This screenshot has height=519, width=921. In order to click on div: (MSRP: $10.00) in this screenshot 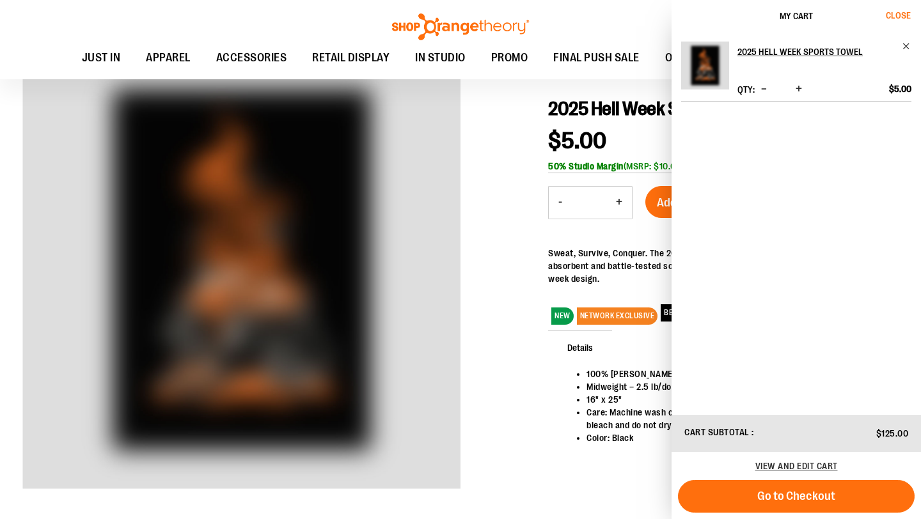, I will do `click(723, 166)`.